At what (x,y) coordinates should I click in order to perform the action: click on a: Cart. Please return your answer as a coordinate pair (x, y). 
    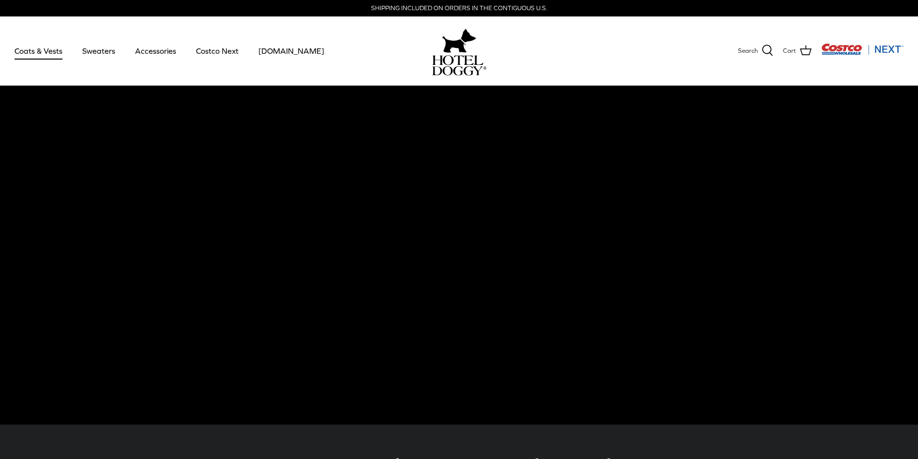
    Looking at the image, I should click on (797, 51).